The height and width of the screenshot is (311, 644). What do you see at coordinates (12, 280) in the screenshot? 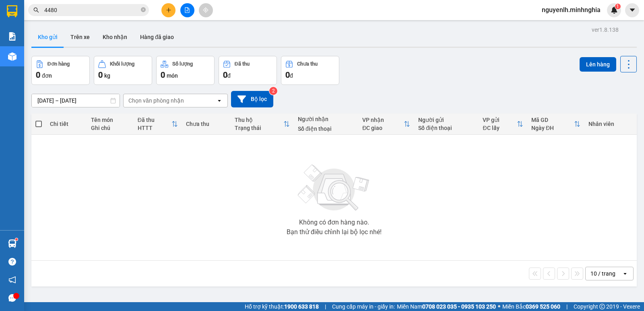
I see `span: notification` at bounding box center [12, 280].